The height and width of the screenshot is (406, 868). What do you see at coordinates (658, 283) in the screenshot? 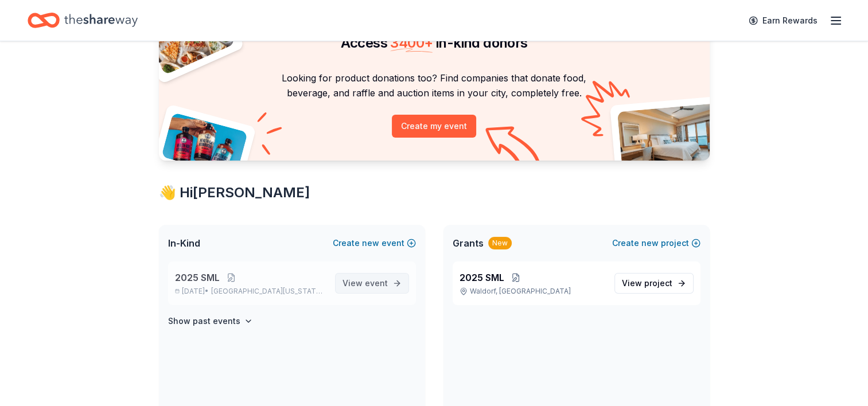
I see `span: project` at bounding box center [658, 283].